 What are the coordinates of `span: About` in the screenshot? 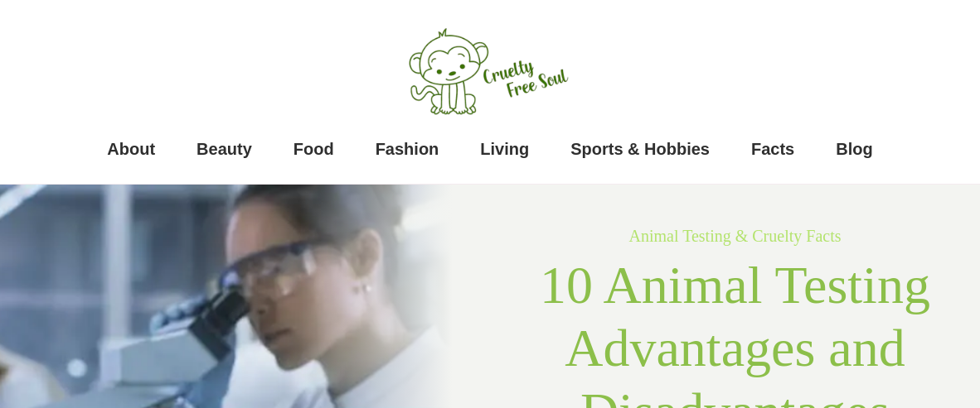 It's located at (131, 149).